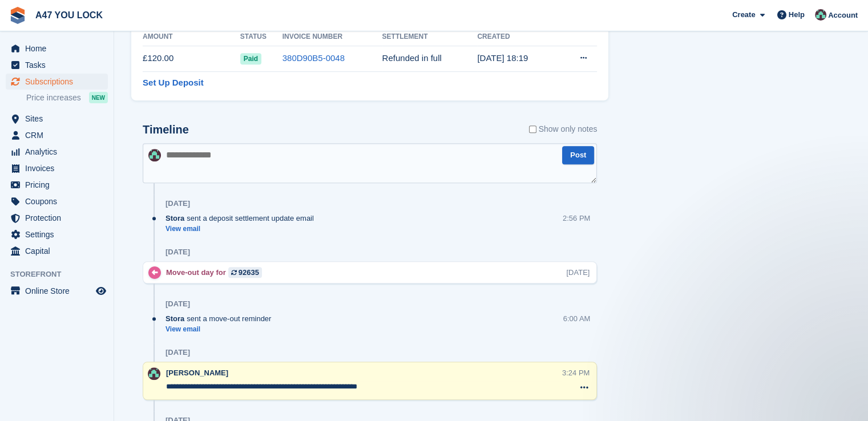 Image resolution: width=868 pixels, height=421 pixels. What do you see at coordinates (59, 152) in the screenshot?
I see `span: Analytics` at bounding box center [59, 152].